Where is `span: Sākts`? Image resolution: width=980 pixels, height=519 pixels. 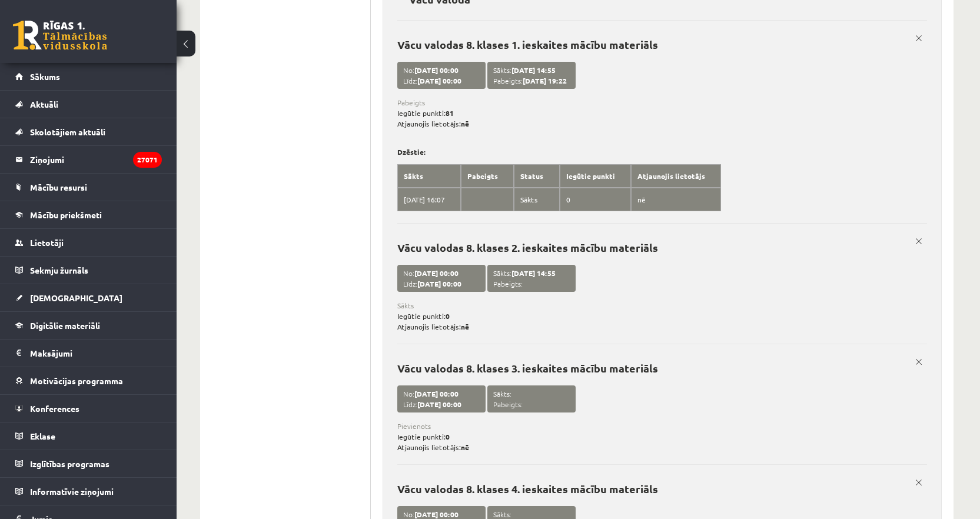
span: Sākts is located at coordinates (657, 305).